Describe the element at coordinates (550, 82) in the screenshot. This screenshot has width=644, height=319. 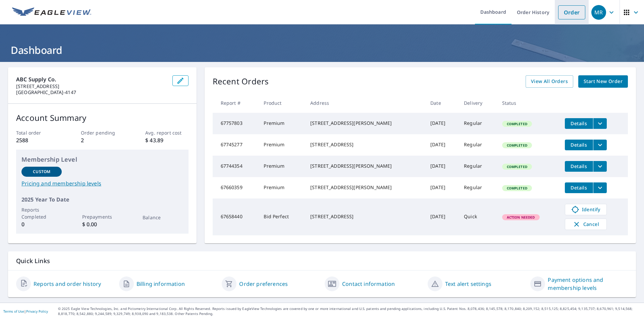
I see `span: View All Orders` at that location.